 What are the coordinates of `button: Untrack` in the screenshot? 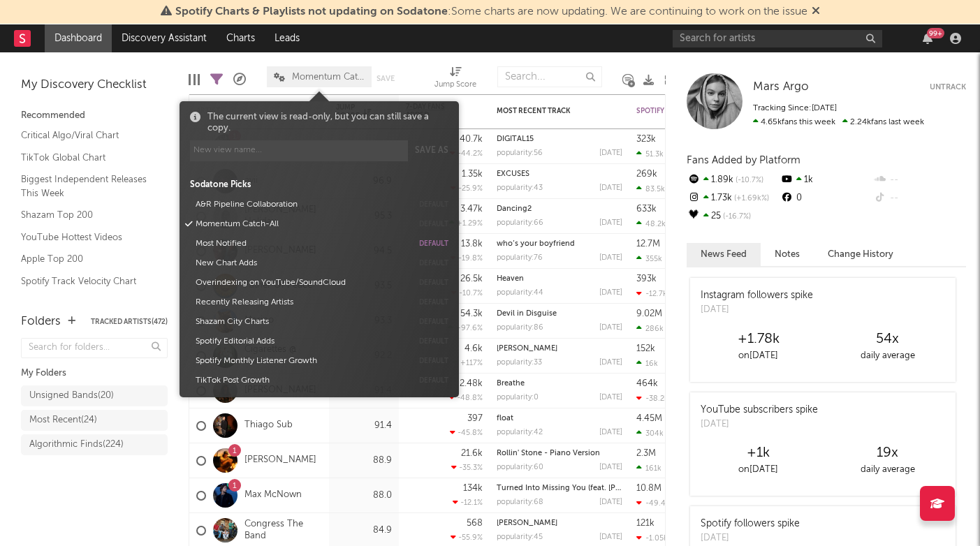 It's located at (948, 87).